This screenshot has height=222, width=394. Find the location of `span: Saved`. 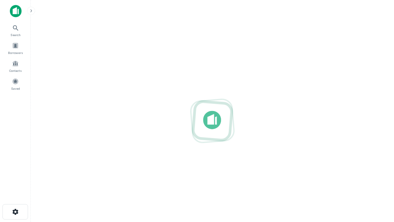

span: Saved is located at coordinates (15, 88).